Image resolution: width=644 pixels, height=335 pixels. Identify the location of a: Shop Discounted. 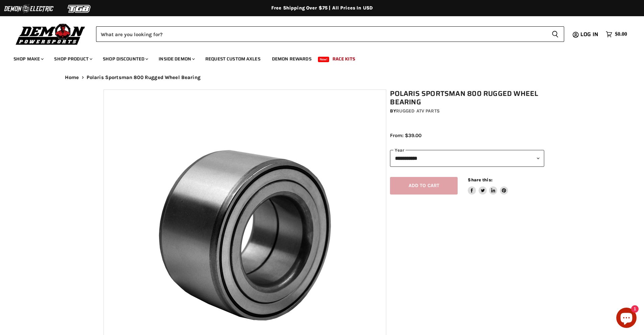
(125, 59).